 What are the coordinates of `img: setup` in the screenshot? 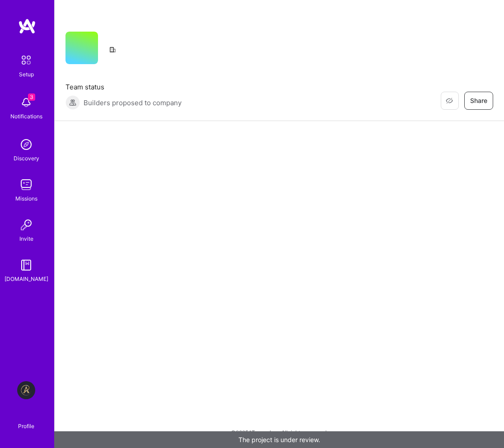 It's located at (26, 60).